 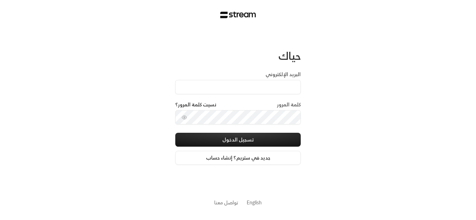 What do you see at coordinates (289, 56) in the screenshot?
I see `span: حياك` at bounding box center [289, 56].